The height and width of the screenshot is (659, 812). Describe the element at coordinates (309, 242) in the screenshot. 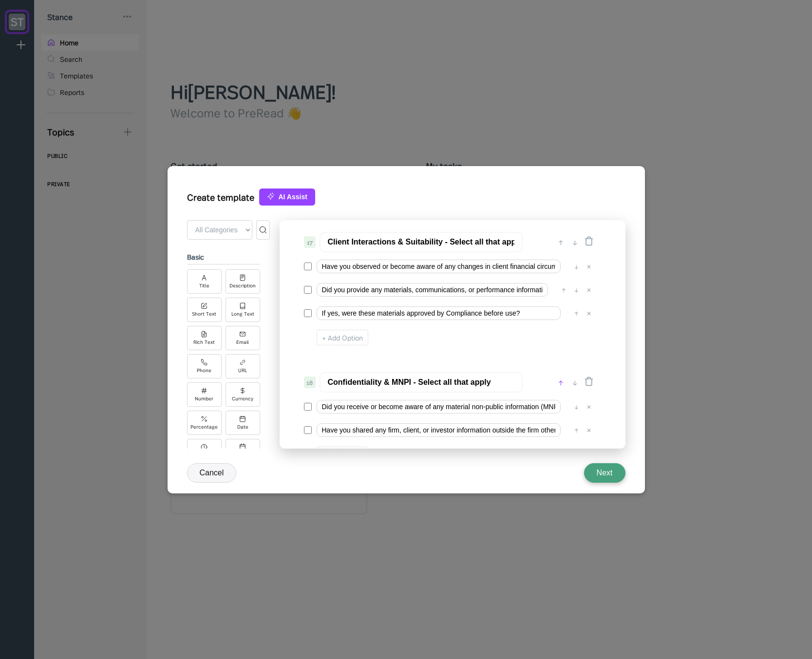

I see `div: 17` at that location.